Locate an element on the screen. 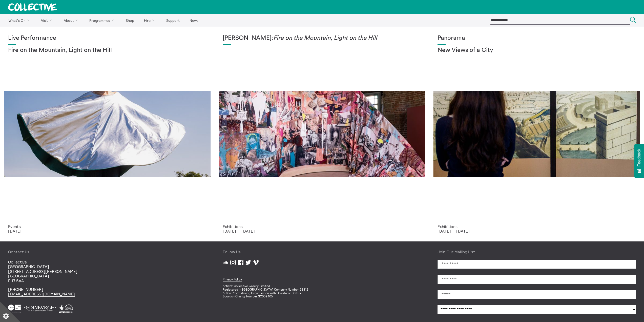 The width and height of the screenshot is (644, 322). a: Privacy Policy is located at coordinates (232, 279).